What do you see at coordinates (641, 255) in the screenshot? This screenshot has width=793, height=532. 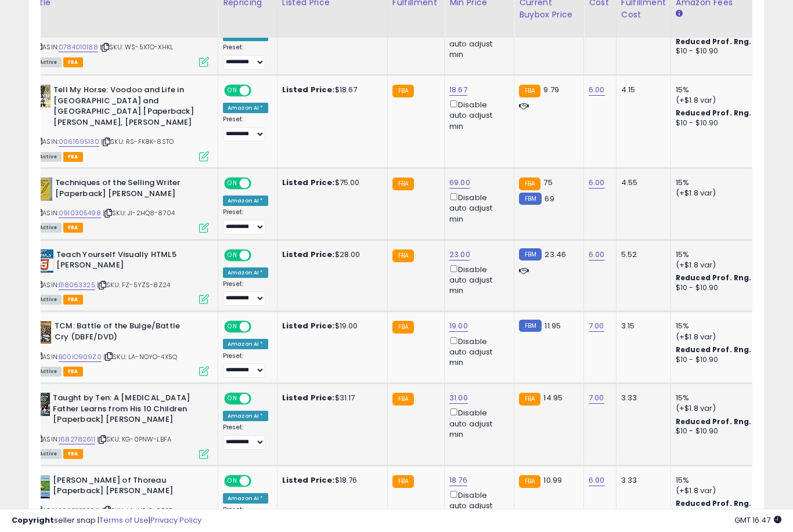 I see `div: 5.52` at bounding box center [641, 255].